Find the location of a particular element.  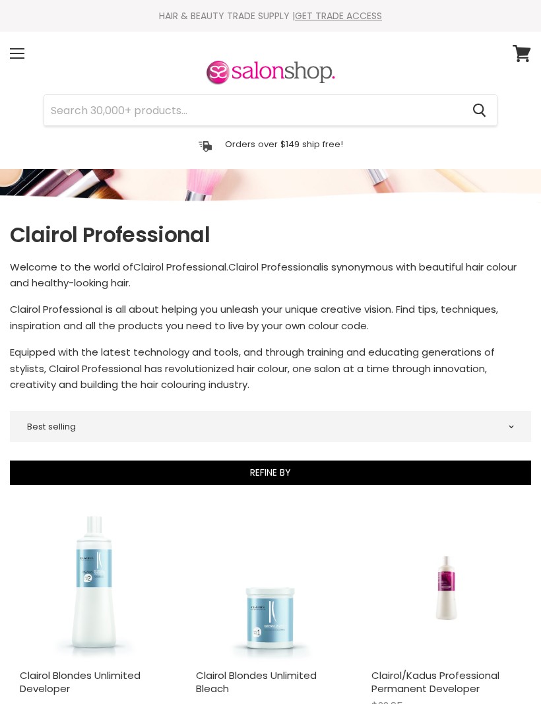

form: Product is located at coordinates (271, 110).